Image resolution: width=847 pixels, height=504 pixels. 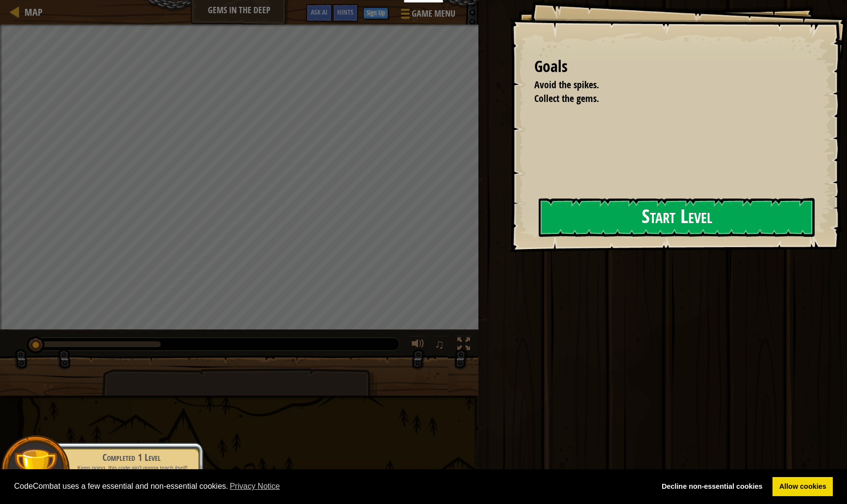 What do you see at coordinates (255, 486) in the screenshot?
I see `a: learn more about cookies` at bounding box center [255, 486].